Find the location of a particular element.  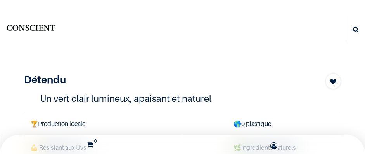

img: Conscient is located at coordinates (31, 29).